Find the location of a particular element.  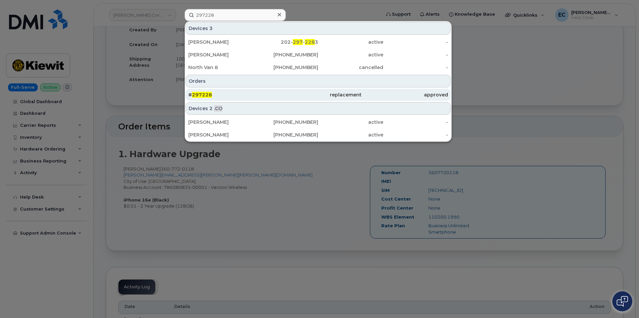

div: Orders is located at coordinates (318, 81).